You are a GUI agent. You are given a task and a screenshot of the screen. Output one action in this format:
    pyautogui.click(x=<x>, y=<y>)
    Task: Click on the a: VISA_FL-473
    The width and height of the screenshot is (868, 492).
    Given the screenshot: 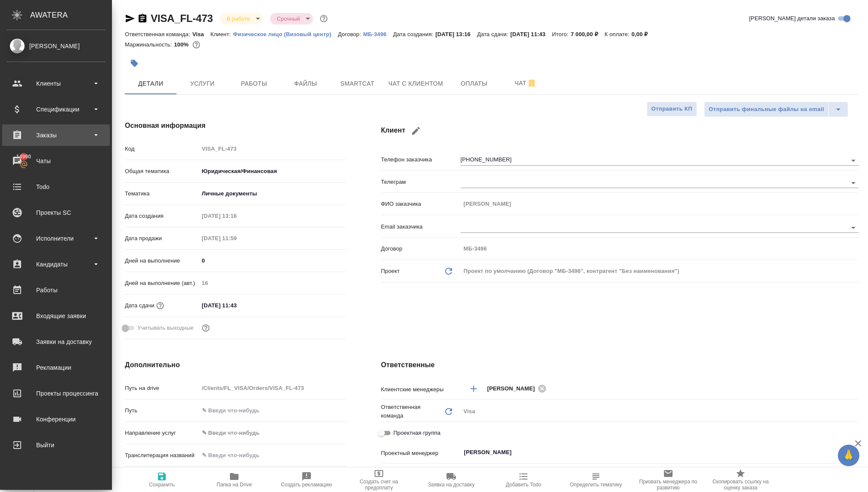 What is the action you would take?
    pyautogui.click(x=182, y=18)
    